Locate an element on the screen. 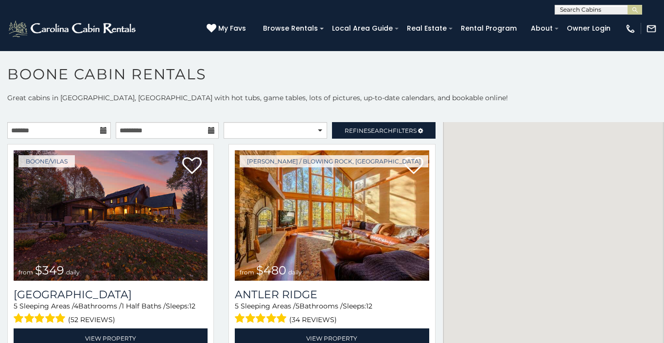  a: Antler Ridge from $480 daily is located at coordinates (332, 215).